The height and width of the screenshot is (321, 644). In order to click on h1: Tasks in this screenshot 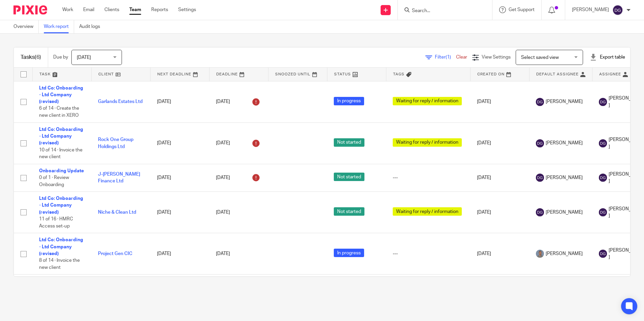, I will do `click(30, 57)`.